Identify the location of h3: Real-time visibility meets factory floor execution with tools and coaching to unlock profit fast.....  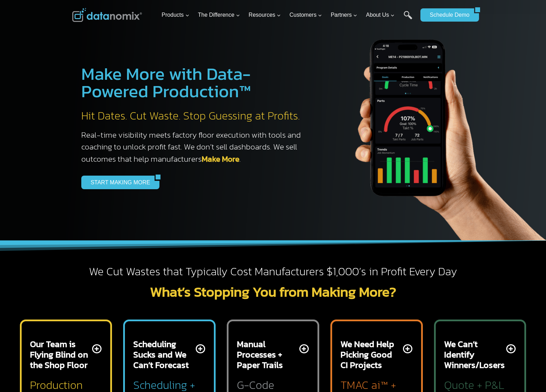
(194, 147).